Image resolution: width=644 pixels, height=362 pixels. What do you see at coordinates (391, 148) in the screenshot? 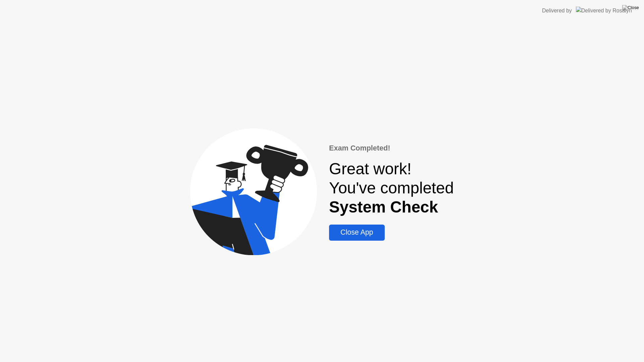
I see `div: Exam Completed!` at bounding box center [391, 148].